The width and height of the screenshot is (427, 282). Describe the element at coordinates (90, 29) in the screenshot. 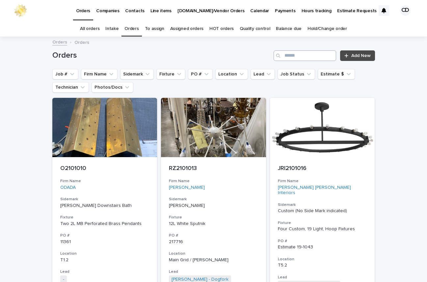

I see `a: All orders` at that location.